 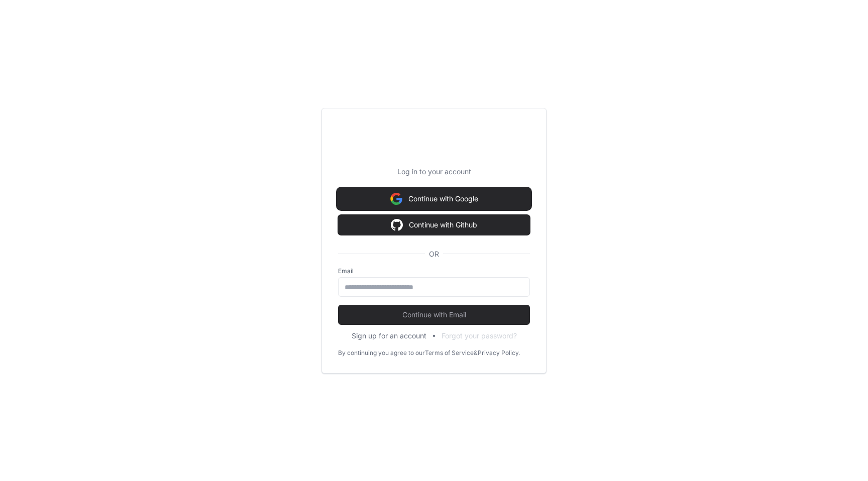 I want to click on a: Privacy Policy., so click(x=499, y=353).